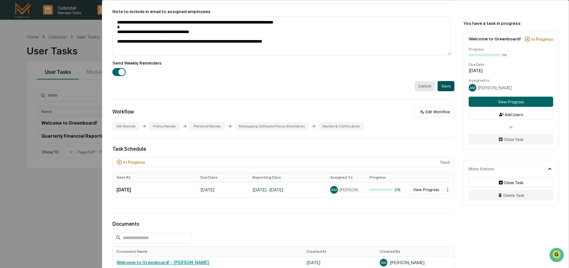  I want to click on button: Cancel, so click(425, 86).